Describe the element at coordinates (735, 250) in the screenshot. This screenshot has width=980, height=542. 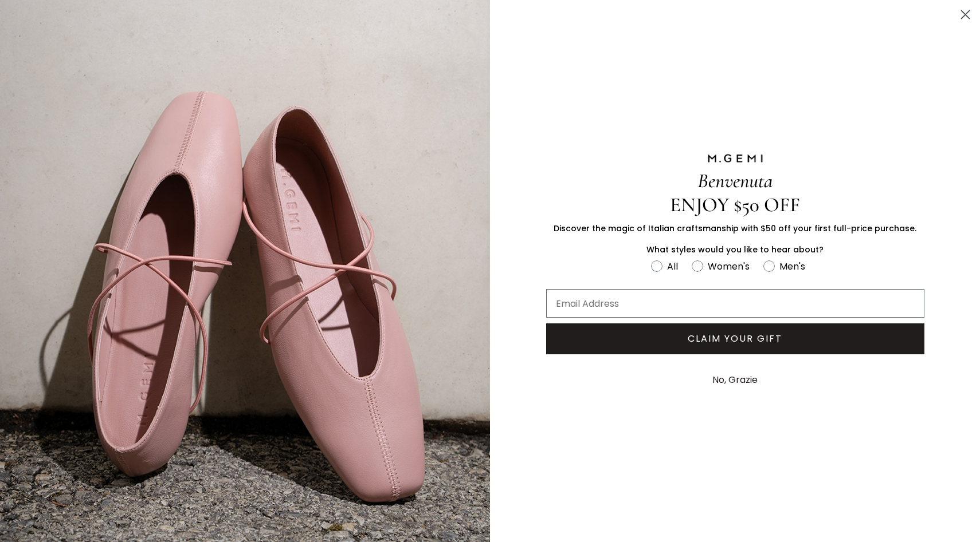
I see `span: What styles would you like to hear about?` at that location.